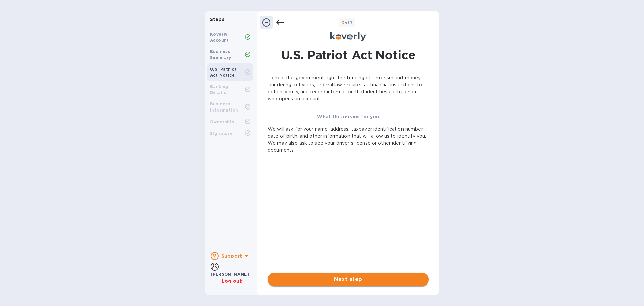 The width and height of the screenshot is (644, 306). What do you see at coordinates (231, 255) in the screenshot?
I see `b: Support` at bounding box center [231, 255].